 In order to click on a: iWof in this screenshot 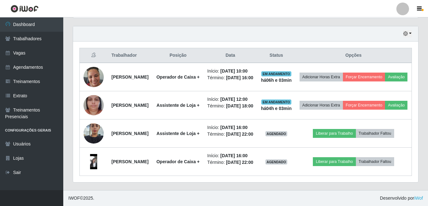, I will do `click(418, 198)`.